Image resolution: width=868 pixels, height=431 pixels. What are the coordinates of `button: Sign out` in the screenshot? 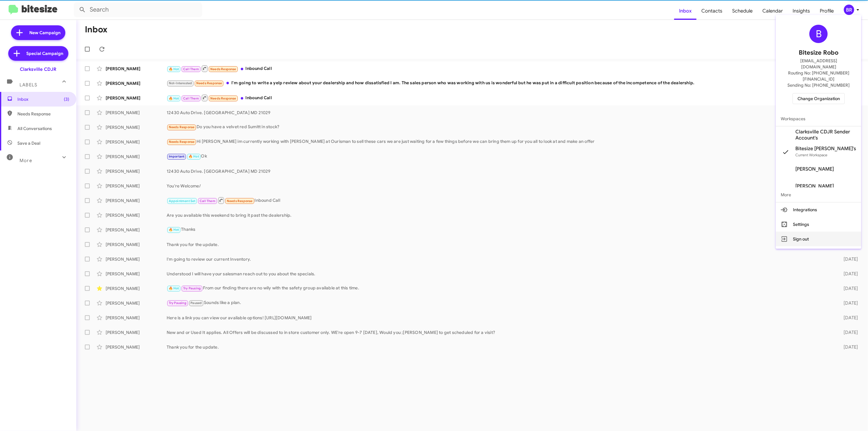 It's located at (818, 239).